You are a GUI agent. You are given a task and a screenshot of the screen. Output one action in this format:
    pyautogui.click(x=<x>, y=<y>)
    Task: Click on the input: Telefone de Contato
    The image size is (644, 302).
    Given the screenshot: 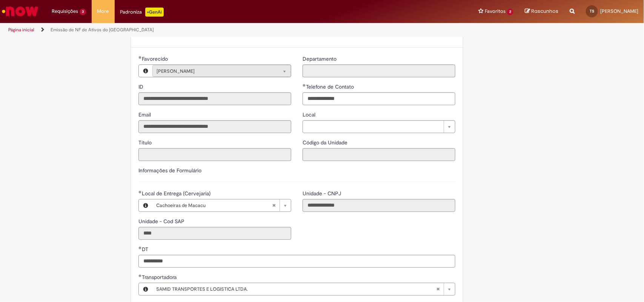 What is the action you would take?
    pyautogui.click(x=379, y=99)
    